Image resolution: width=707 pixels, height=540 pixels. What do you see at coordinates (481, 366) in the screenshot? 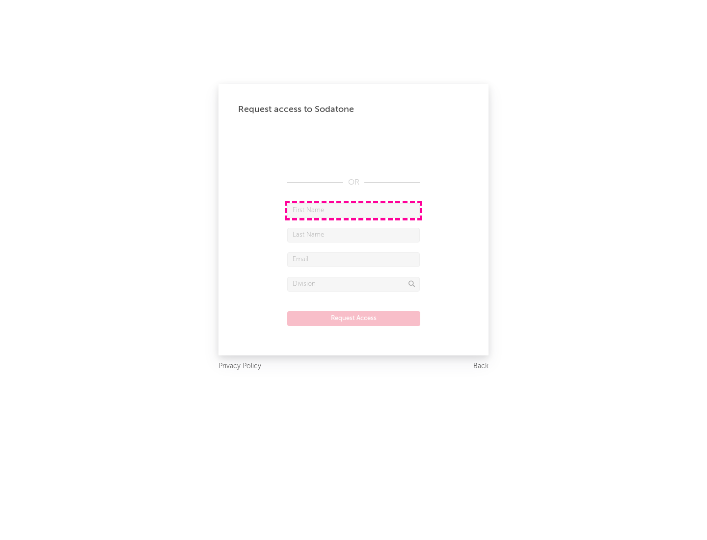
I see `a: Back` at bounding box center [481, 366].